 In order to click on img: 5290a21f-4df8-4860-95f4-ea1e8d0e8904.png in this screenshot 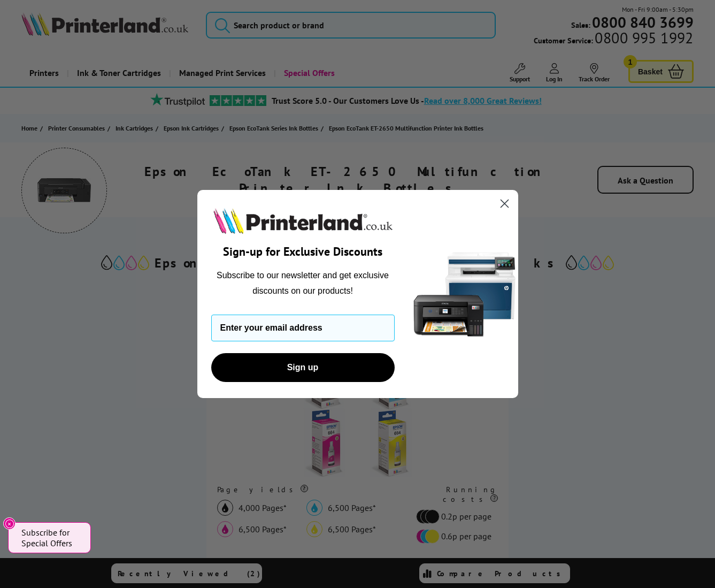, I will do `click(464, 294)`.